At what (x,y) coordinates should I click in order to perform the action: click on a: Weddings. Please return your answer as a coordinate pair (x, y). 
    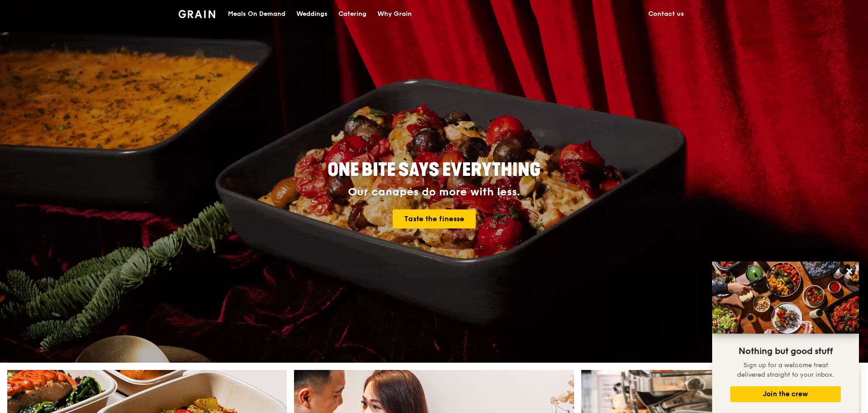
    Looking at the image, I should click on (311, 14).